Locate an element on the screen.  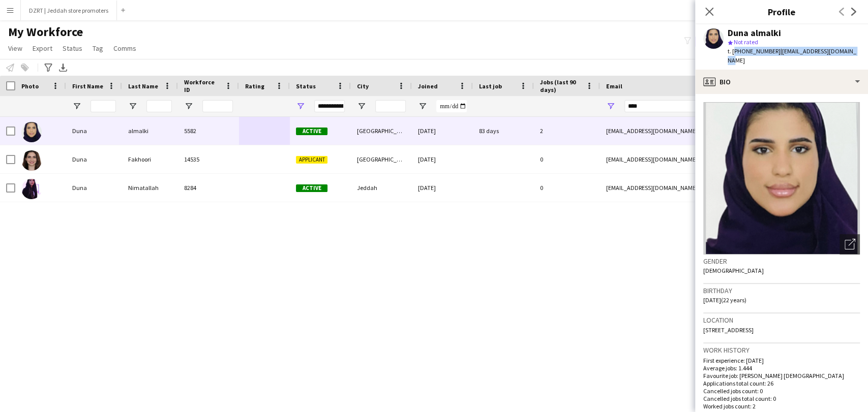
span: Email is located at coordinates (614, 86).